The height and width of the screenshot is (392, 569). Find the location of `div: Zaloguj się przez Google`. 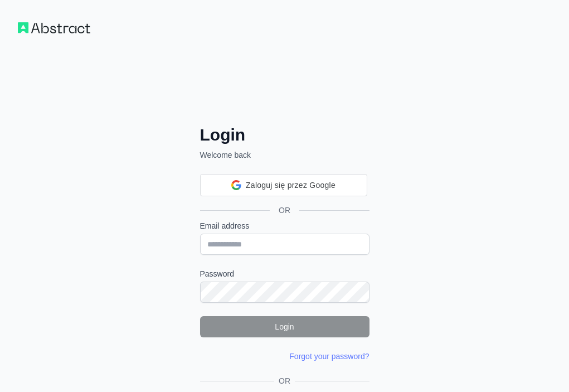

div: Zaloguj się przez Google is located at coordinates (284, 185).